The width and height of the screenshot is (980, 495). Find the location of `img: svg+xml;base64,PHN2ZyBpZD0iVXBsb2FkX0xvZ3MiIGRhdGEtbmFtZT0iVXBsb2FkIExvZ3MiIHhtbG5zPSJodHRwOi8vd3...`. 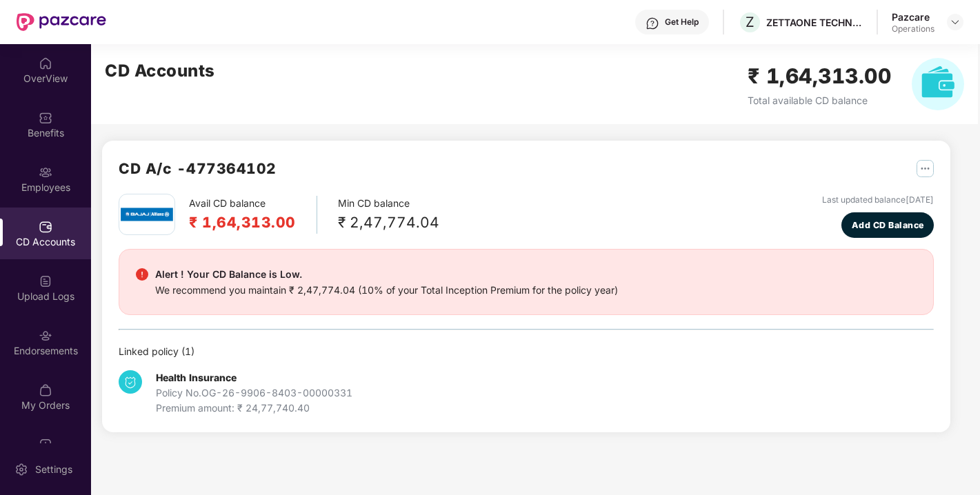

img: svg+xml;base64,PHN2ZyBpZD0iVXBsb2FkX0xvZ3MiIGRhdGEtbmFtZT0iVXBsb2FkIExvZ3MiIHhtbG5zPSJodHRwOi8vd3... is located at coordinates (45, 281).